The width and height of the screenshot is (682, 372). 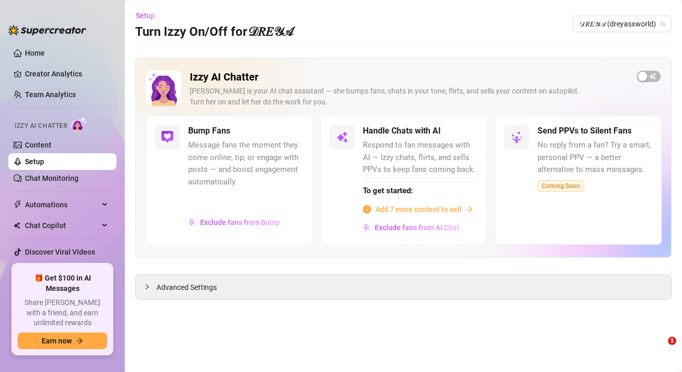 I want to click on a: Team Analytics, so click(x=50, y=95).